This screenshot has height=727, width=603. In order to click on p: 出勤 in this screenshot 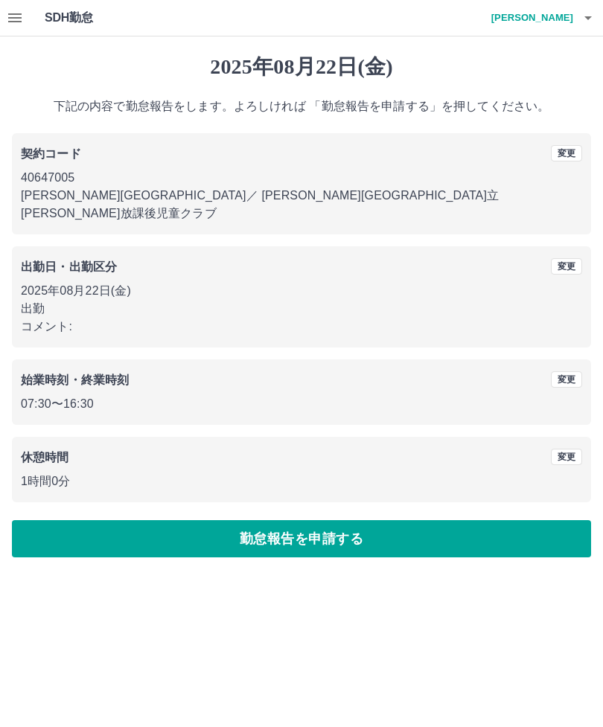, I will do `click(302, 309)`.